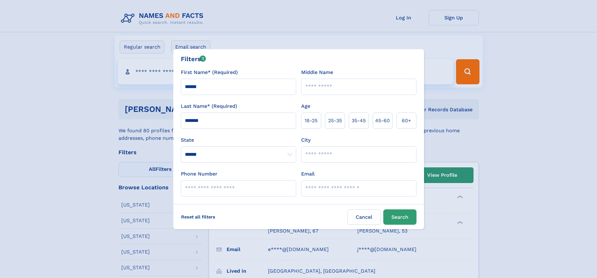 Image resolution: width=597 pixels, height=278 pixels. I want to click on button: Search, so click(400, 217).